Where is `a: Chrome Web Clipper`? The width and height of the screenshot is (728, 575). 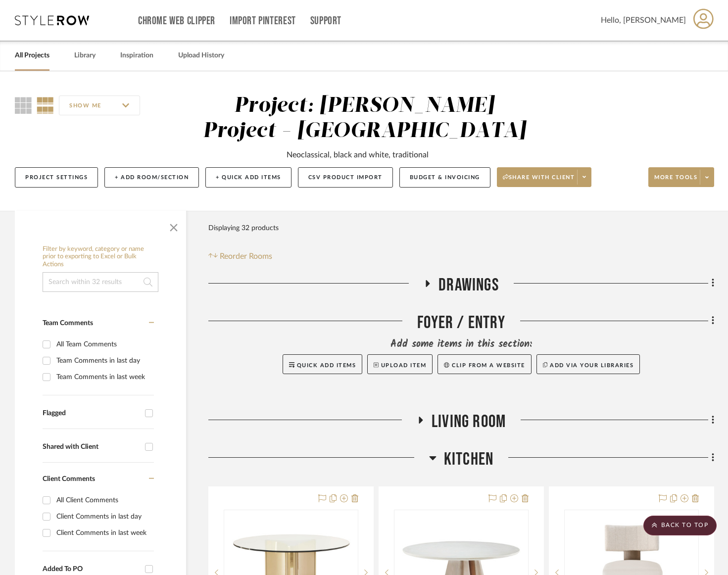
a: Chrome Web Clipper is located at coordinates (177, 21).